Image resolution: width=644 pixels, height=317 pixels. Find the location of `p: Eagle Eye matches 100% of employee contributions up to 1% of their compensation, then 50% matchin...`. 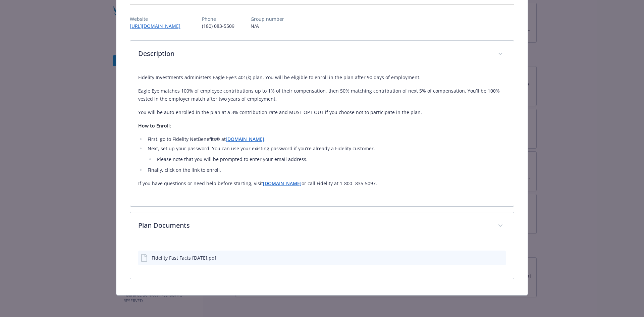

p: Eagle Eye matches 100% of employee contributions up to 1% of their compensation, then 50% matchin... is located at coordinates (322, 95).